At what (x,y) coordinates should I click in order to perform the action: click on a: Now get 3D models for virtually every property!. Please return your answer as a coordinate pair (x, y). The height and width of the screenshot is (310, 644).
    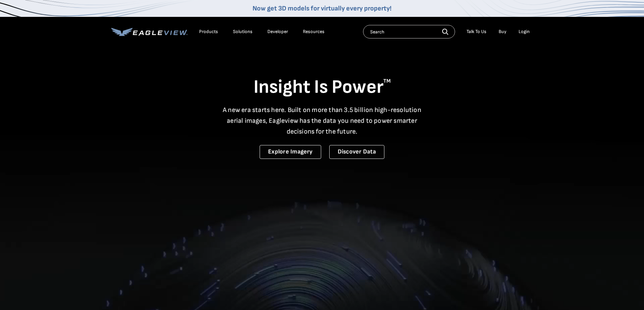
    Looking at the image, I should click on (322, 8).